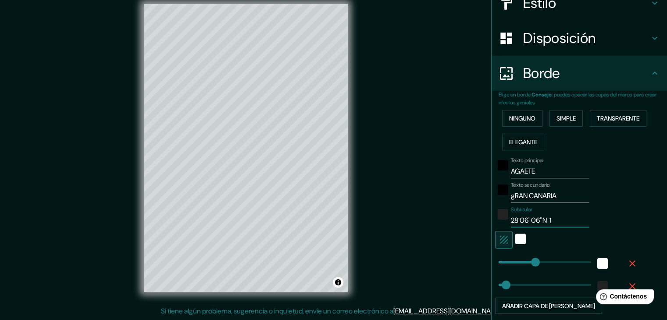 The width and height of the screenshot is (667, 320). Describe the element at coordinates (580, 73) in the screenshot. I see `div: Borde` at that location.